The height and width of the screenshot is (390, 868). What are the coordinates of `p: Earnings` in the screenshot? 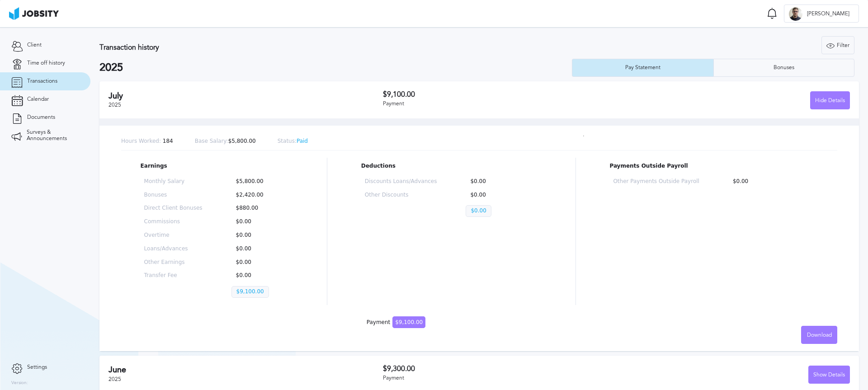 It's located at (217, 166).